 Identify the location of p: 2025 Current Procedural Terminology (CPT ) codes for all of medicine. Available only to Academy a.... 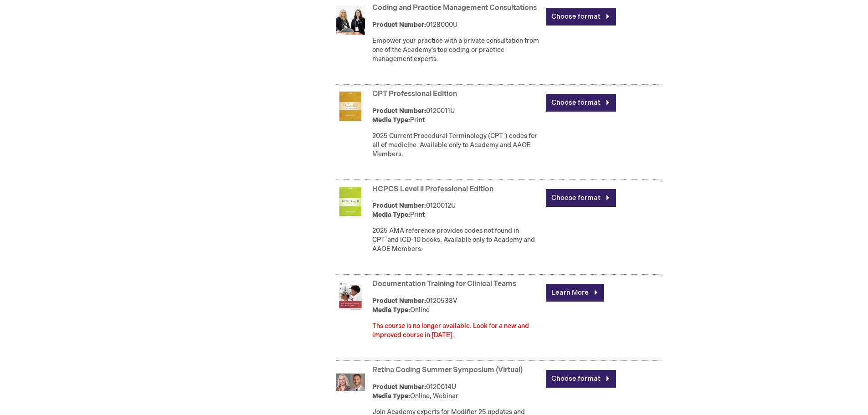
(456, 145).